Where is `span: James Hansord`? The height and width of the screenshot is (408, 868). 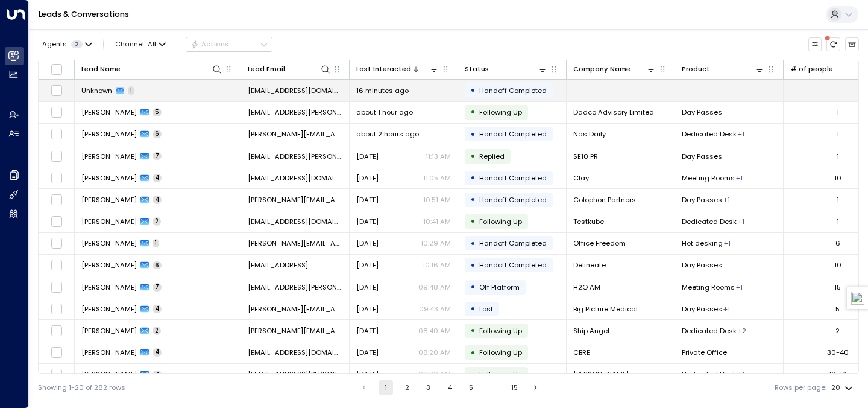
span: James Hansord is located at coordinates (109, 309).